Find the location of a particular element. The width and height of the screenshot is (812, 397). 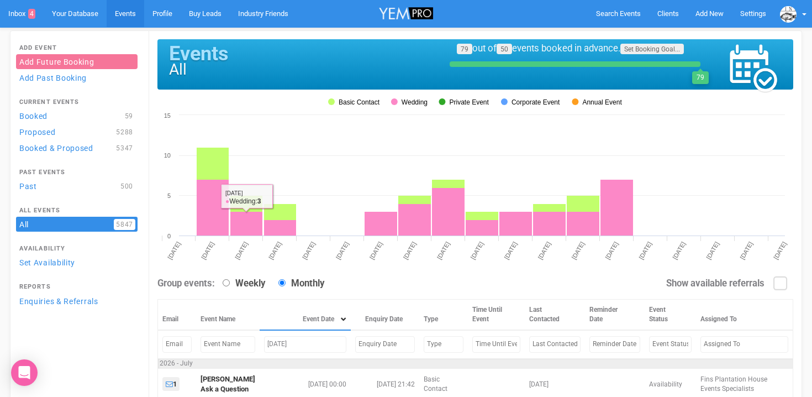

th: Assigned To is located at coordinates (745, 315).